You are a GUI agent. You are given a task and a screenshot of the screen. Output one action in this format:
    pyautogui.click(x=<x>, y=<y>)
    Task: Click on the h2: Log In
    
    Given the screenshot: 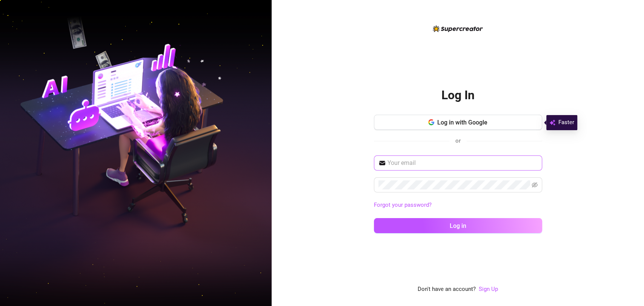 What is the action you would take?
    pyautogui.click(x=458, y=95)
    